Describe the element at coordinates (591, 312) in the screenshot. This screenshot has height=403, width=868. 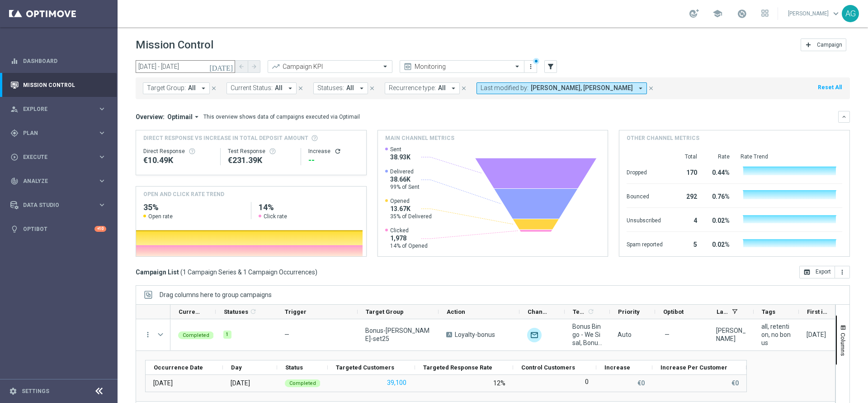
I see `i: refresh` at that location.